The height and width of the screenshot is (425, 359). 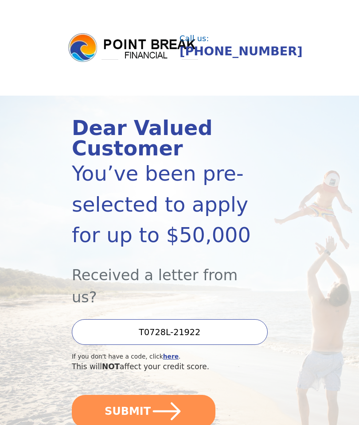 What do you see at coordinates (163, 367) in the screenshot?
I see `div: This will affect your credit score.` at bounding box center [163, 367].